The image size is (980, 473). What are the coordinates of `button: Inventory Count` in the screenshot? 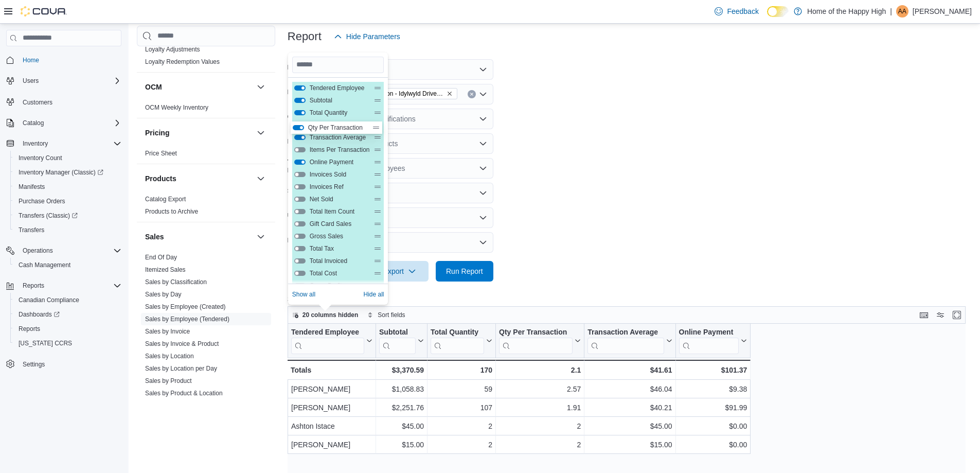 It's located at (68, 158).